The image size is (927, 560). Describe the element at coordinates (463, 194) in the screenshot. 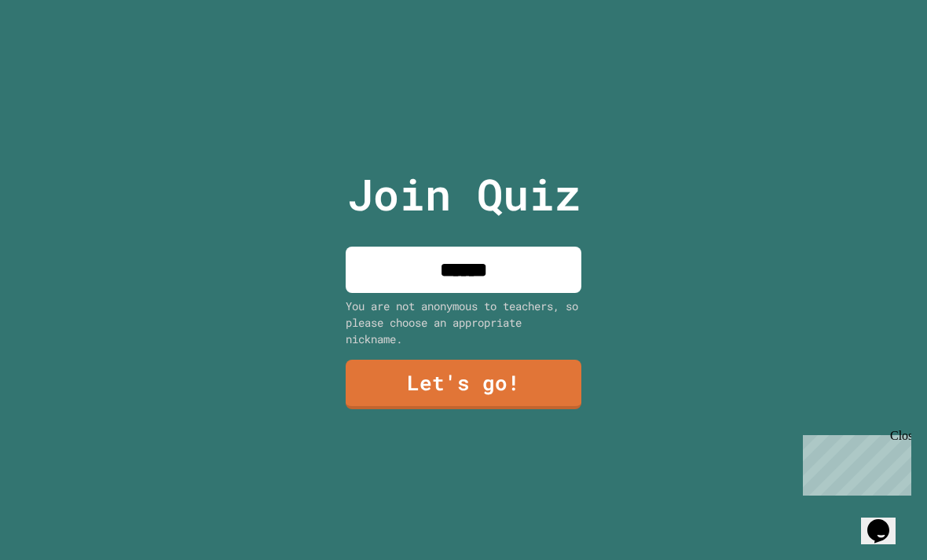

I see `p: Join Quiz` at that location.